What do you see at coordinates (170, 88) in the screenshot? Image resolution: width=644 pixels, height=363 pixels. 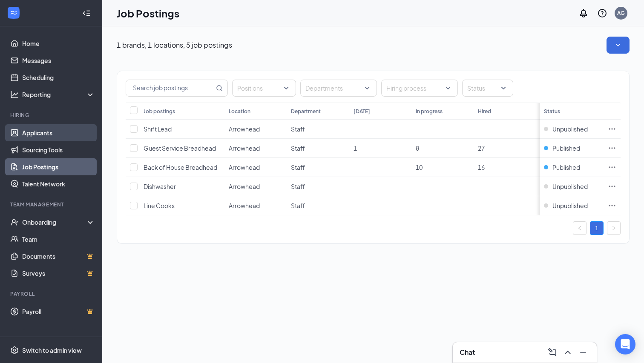 I see `input: Search job postings` at bounding box center [170, 88].